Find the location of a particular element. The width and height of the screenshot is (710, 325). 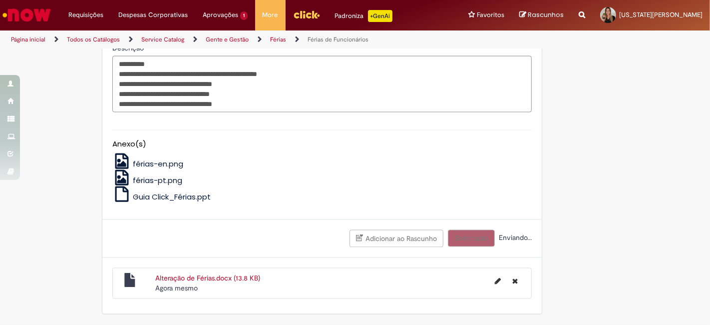

img: click_logo_yellow_360x200.png is located at coordinates (307, 14).